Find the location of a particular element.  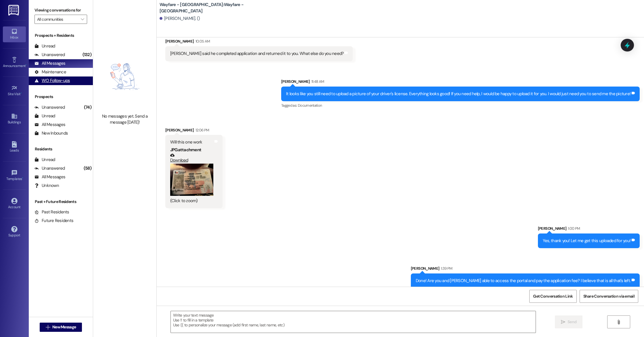

div: 1:39 PM is located at coordinates (446, 268).